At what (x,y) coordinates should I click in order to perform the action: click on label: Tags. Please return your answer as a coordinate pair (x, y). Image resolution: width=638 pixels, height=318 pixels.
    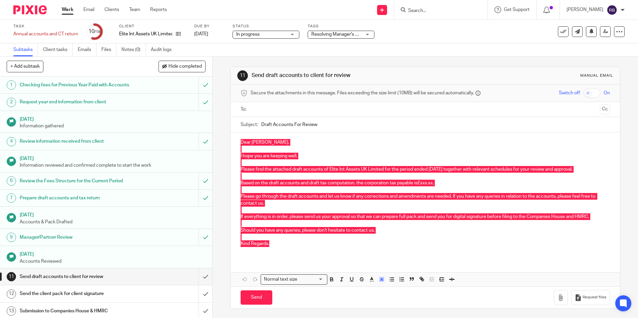
    Looking at the image, I should click on (341, 26).